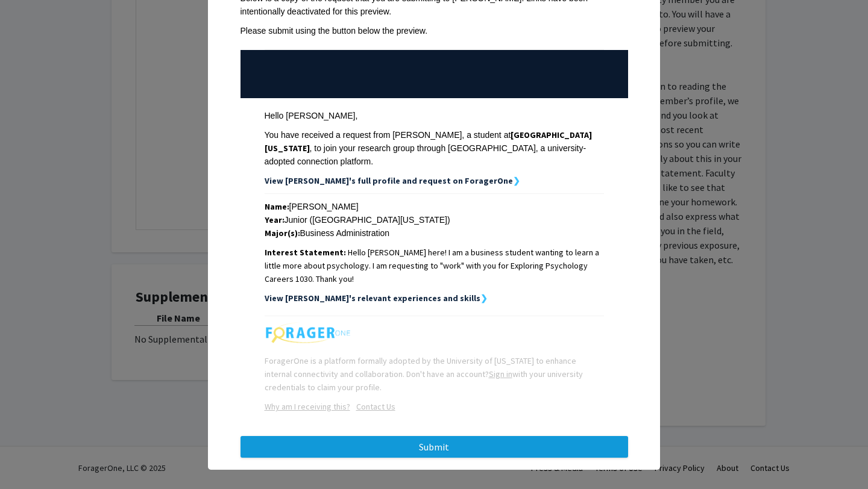 This screenshot has height=489, width=868. What do you see at coordinates (434, 233) in the screenshot?
I see `div: Business Administration` at bounding box center [434, 233].